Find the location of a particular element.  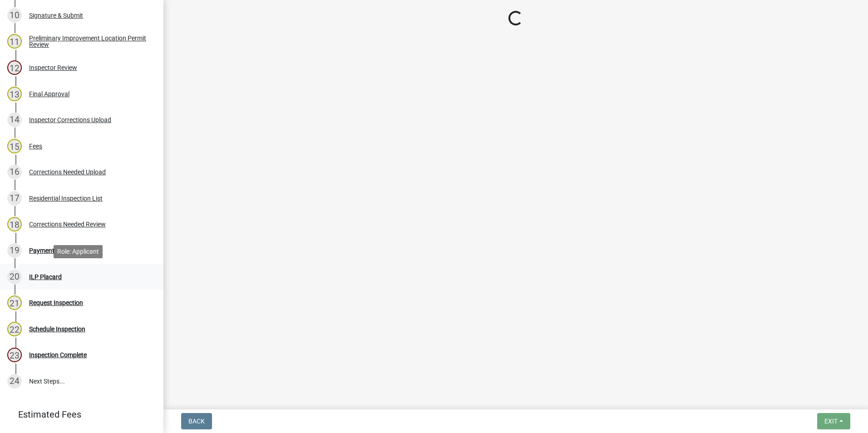

button: Back is located at coordinates (197, 422).